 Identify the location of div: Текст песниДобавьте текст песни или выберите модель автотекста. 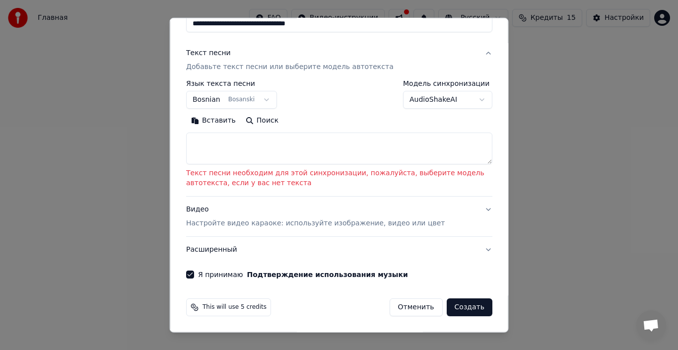
(339, 138).